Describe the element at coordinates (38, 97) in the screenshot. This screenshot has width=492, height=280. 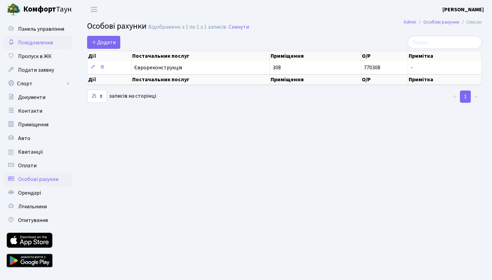
I see `a: Документи` at that location.